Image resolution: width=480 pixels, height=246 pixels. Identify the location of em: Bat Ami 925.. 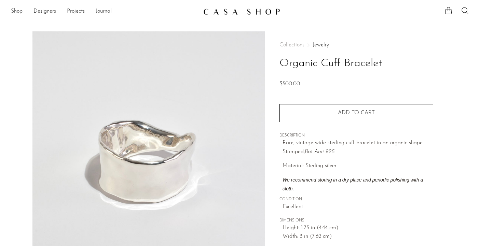
(320, 152).